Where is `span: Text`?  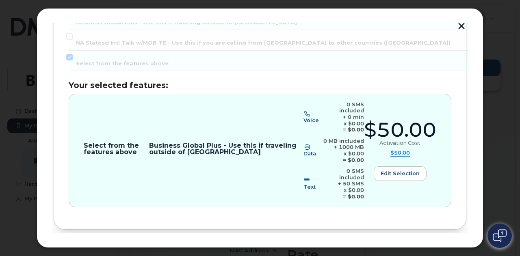 span: Text is located at coordinates (310, 187).